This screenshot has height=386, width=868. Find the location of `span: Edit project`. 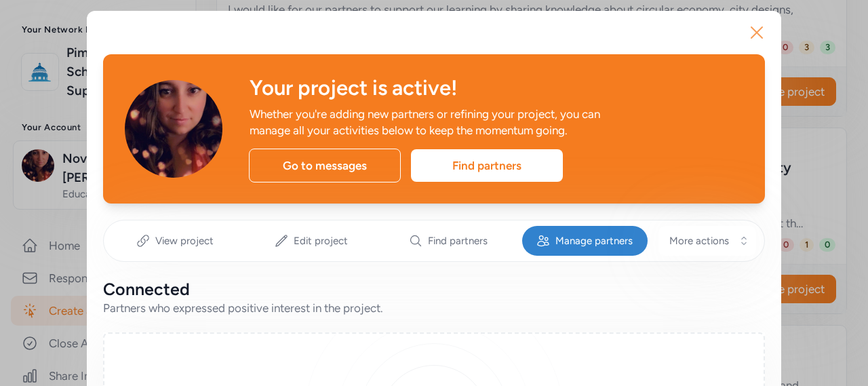

span: Edit project is located at coordinates (320, 240).